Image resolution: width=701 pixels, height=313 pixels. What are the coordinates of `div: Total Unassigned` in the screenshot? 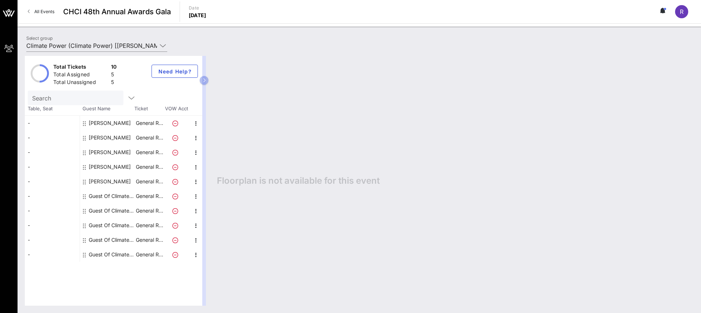 It's located at (81, 83).